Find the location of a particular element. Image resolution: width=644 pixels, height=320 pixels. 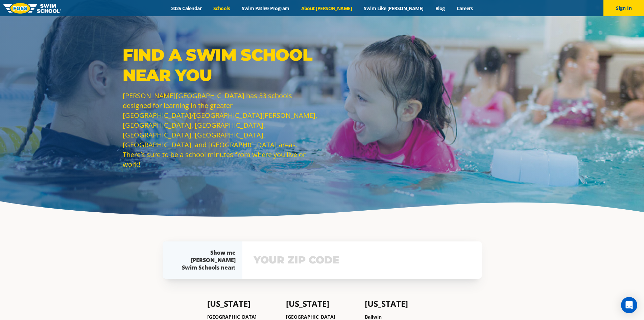

a: 2025 Calendar is located at coordinates (186, 8).